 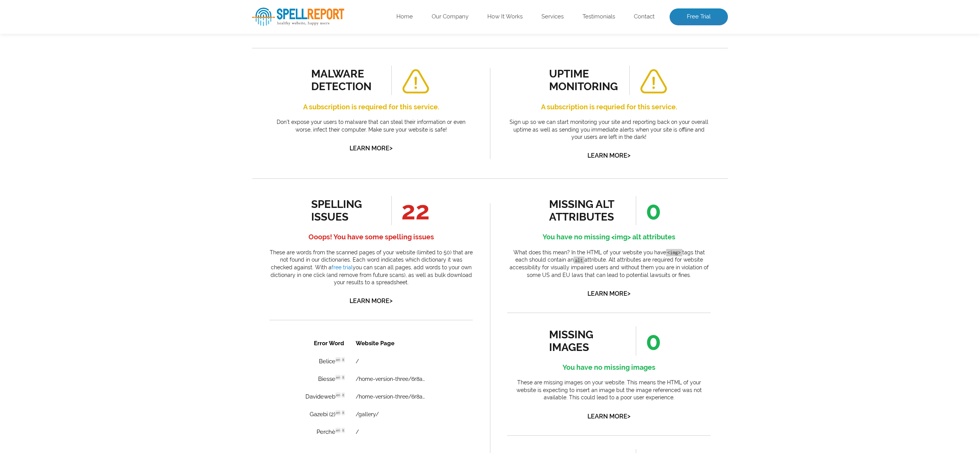 I want to click on td: Perchè, so click(x=50, y=99).